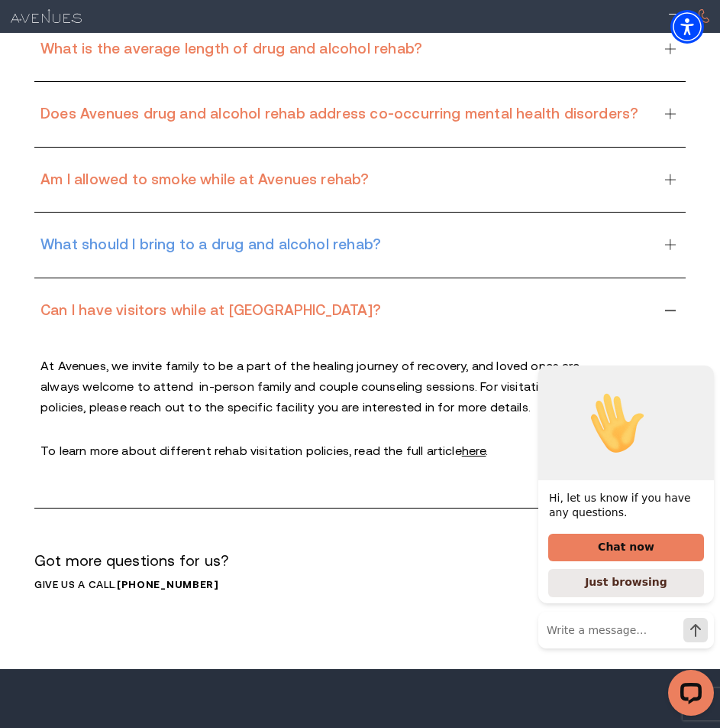 The width and height of the screenshot is (720, 728). I want to click on button: Send a message, so click(170, 266).